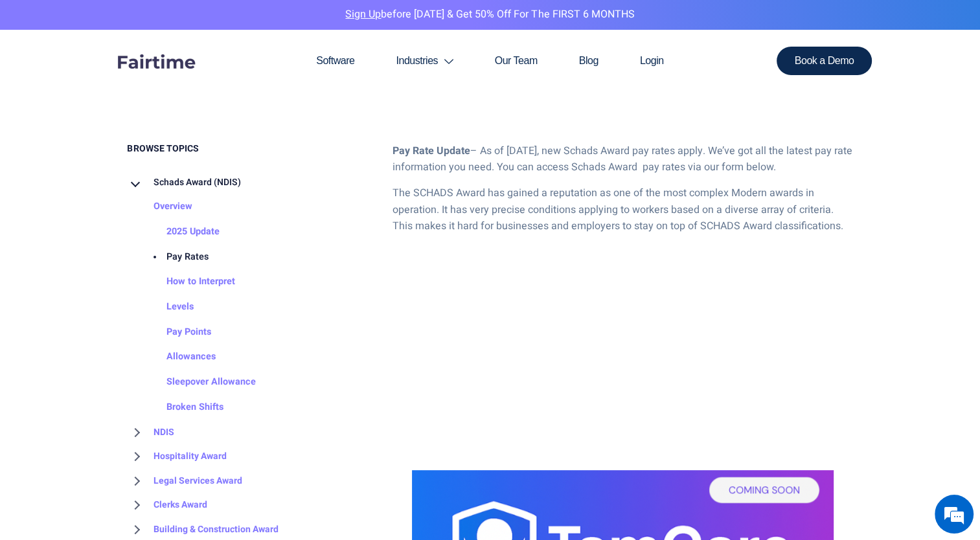 The height and width of the screenshot is (540, 980). I want to click on a: Pay Points, so click(175, 333).